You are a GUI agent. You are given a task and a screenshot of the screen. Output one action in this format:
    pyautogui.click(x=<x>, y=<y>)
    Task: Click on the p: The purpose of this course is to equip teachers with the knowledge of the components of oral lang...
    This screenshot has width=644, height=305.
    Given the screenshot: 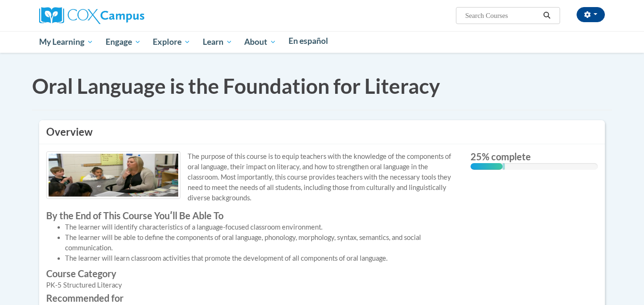 What is the action you would take?
    pyautogui.click(x=251, y=177)
    